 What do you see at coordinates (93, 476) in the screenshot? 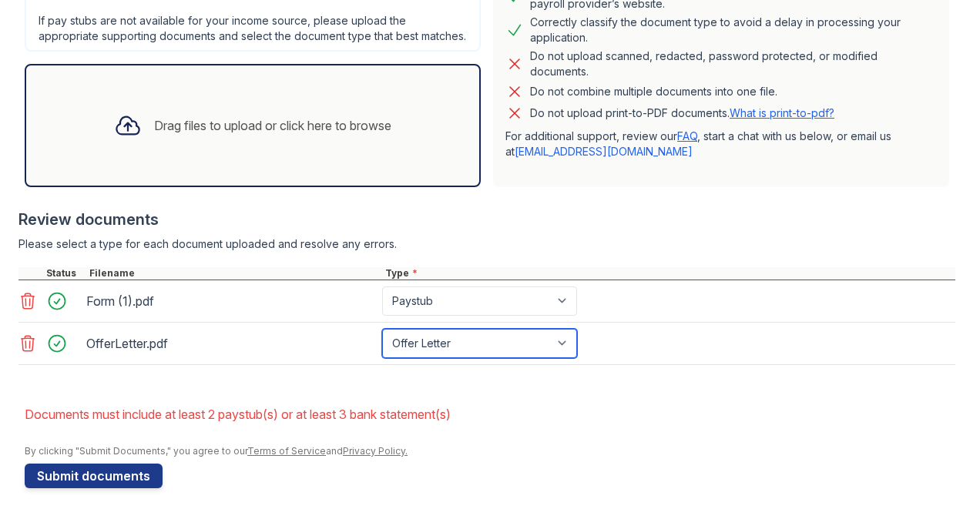
I see `button: Submit documents` at bounding box center [93, 476].